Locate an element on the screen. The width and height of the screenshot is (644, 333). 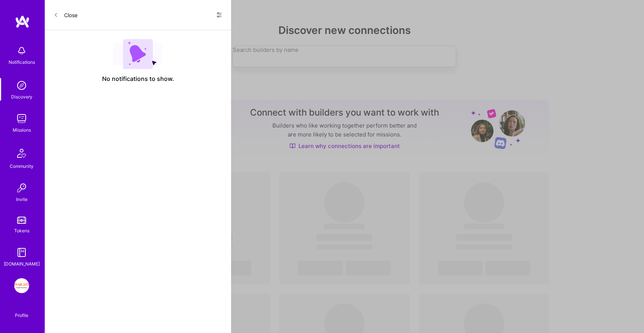
img: bell is located at coordinates (22, 51).